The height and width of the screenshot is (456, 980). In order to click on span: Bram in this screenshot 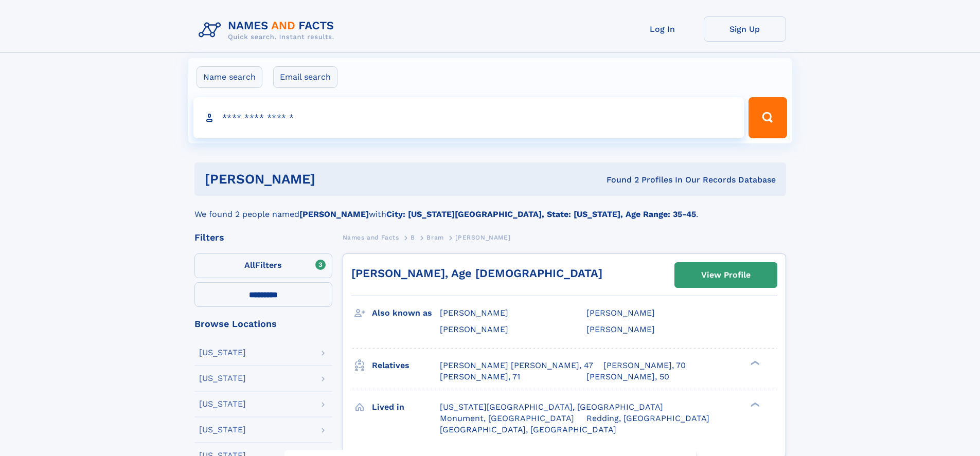, I will do `click(435, 237)`.